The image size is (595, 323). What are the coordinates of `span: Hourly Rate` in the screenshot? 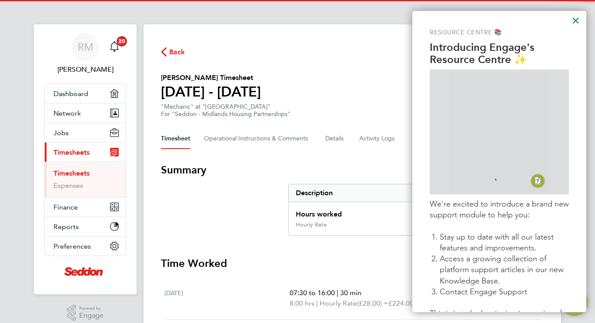 It's located at (339, 304).